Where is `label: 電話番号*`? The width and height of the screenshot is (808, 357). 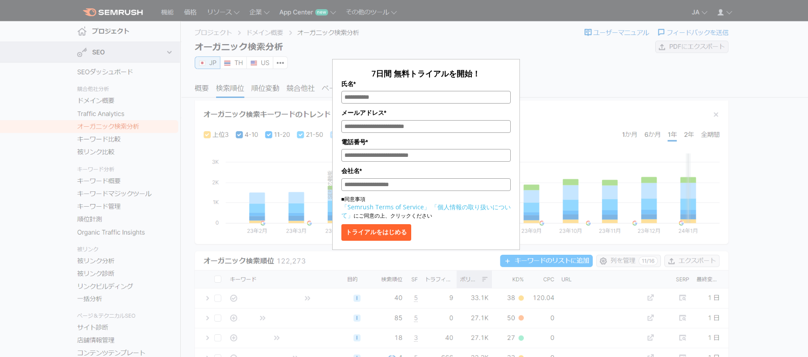
label: 電話番号* is located at coordinates (426, 142).